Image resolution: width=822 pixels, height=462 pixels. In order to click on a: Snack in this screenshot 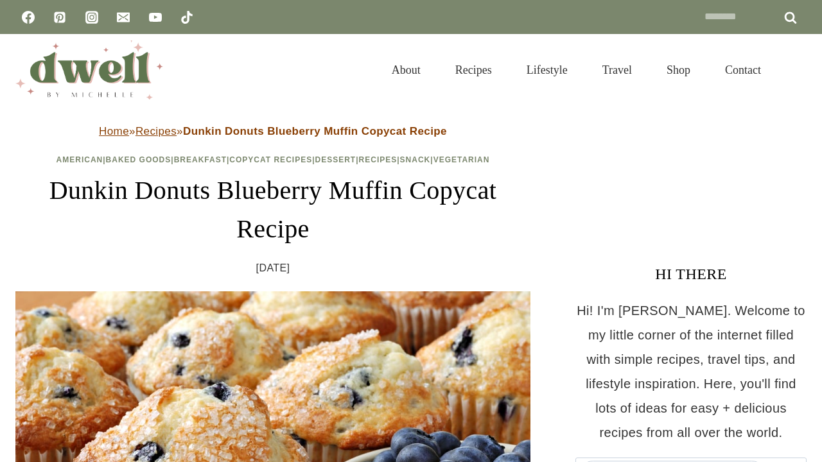, I will do `click(416, 160)`.